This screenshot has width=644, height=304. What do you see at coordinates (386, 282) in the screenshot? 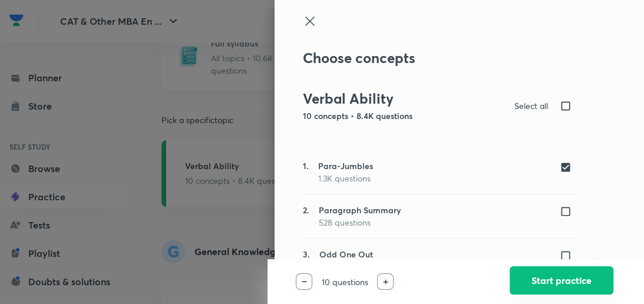
I see `img: increase` at bounding box center [386, 282].